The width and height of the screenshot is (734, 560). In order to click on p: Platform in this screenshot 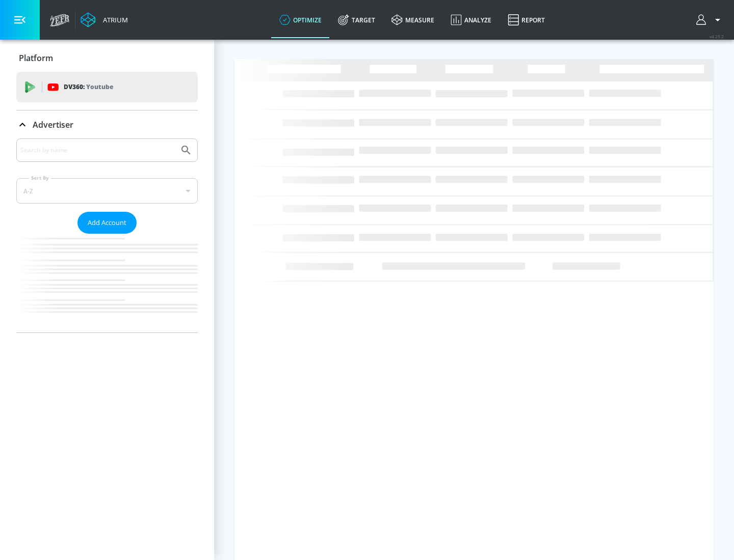, I will do `click(35, 58)`.